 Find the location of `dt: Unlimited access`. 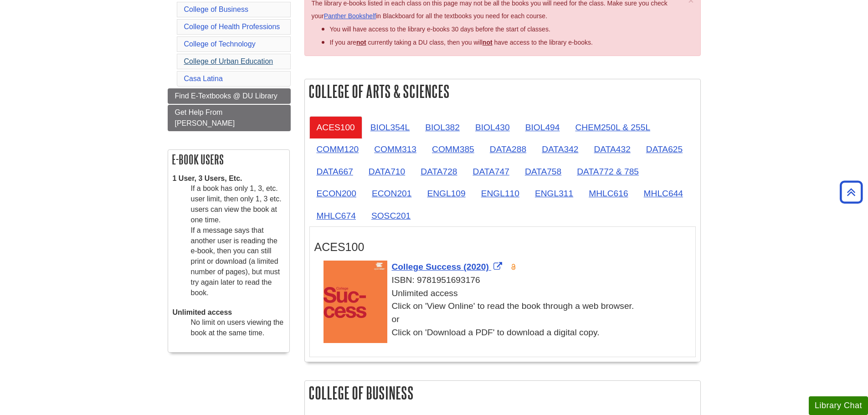

dt: Unlimited access is located at coordinates (229, 313).